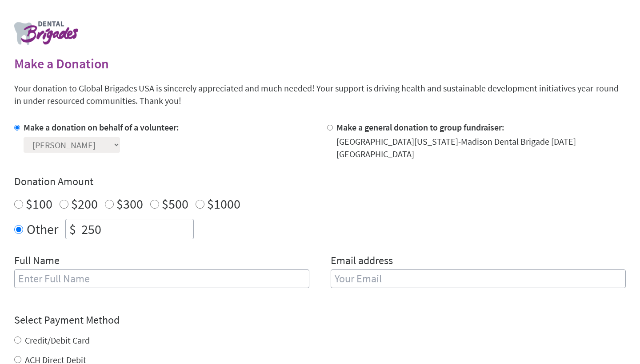 The height and width of the screenshot is (364, 640). I want to click on label: $1000, so click(224, 204).